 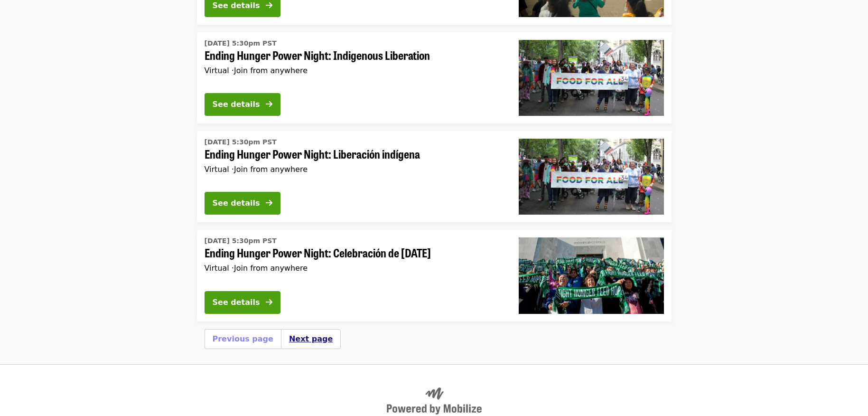 What do you see at coordinates (434, 177) in the screenshot?
I see `a: See details for "Ending Hunger Power Night: Liberación indígena"` at bounding box center [434, 177].